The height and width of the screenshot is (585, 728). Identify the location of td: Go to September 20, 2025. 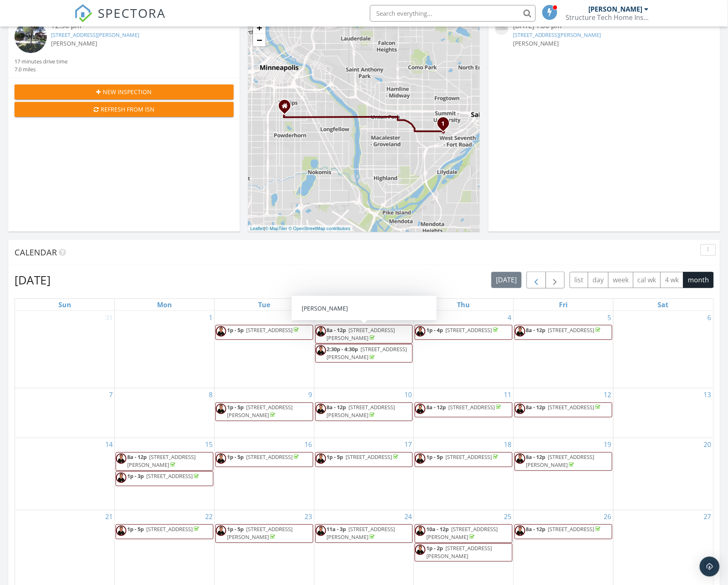
(664, 474).